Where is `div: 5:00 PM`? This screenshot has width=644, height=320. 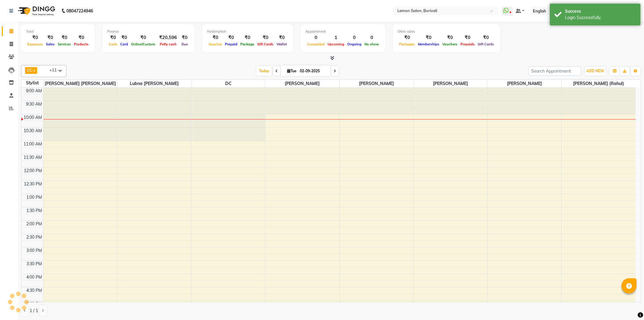
div: 5:00 PM is located at coordinates (34, 303).